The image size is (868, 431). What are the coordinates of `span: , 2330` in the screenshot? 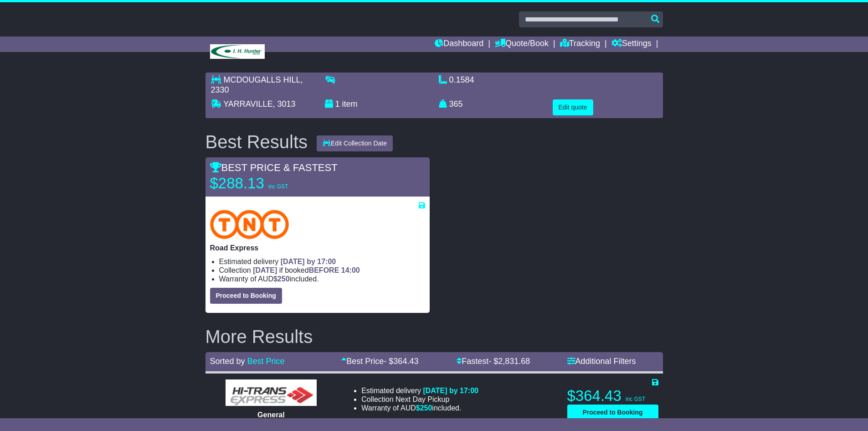 It's located at (257, 85).